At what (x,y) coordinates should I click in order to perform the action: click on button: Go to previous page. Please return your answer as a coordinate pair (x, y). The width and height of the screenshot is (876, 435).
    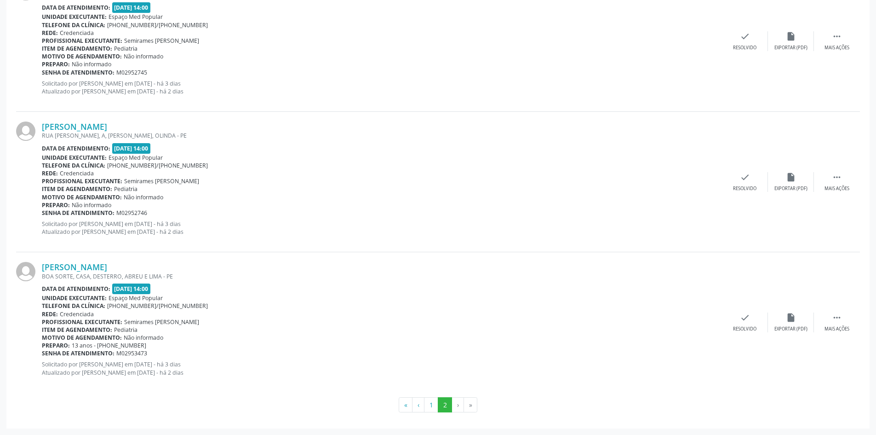
    Looking at the image, I should click on (418, 405).